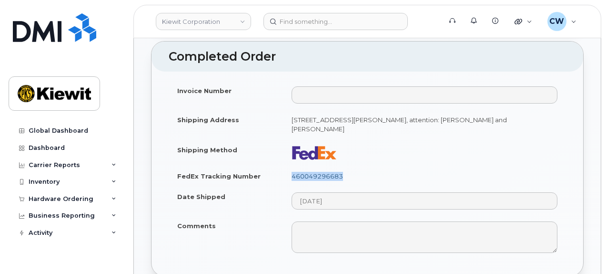 This screenshot has height=274, width=606. Describe the element at coordinates (317, 176) in the screenshot. I see `a: 460049296683` at that location.